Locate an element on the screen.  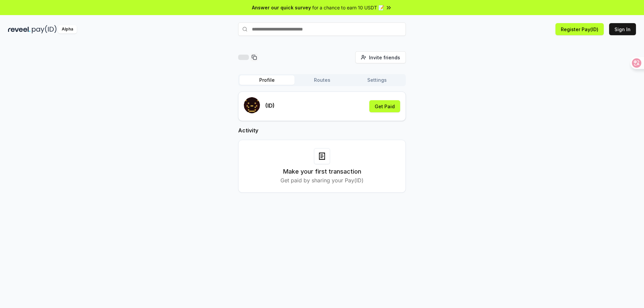
p: Get paid by sharing your Pay(ID) is located at coordinates (322, 180).